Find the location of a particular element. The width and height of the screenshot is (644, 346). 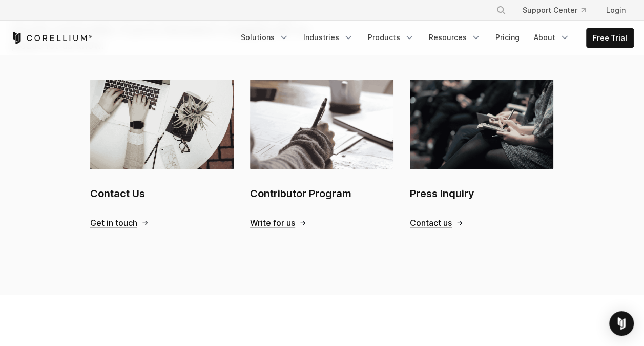

span: Get in touch is located at coordinates (114, 223).